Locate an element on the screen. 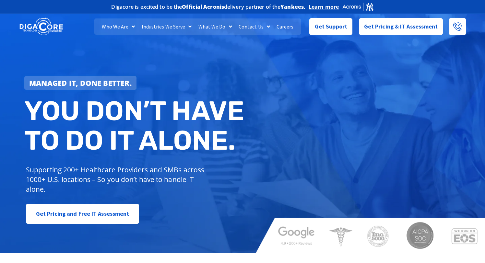 The width and height of the screenshot is (485, 263). b: Official Acronis is located at coordinates (203, 7).